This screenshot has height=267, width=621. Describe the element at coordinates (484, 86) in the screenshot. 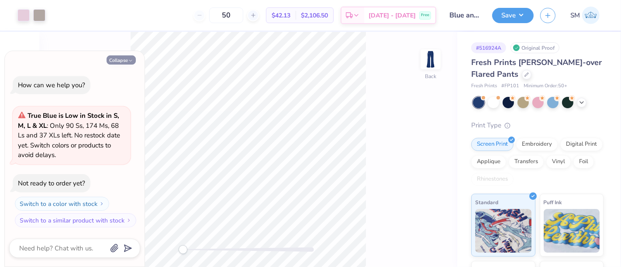

I see `span: Fresh Prints` at that location.